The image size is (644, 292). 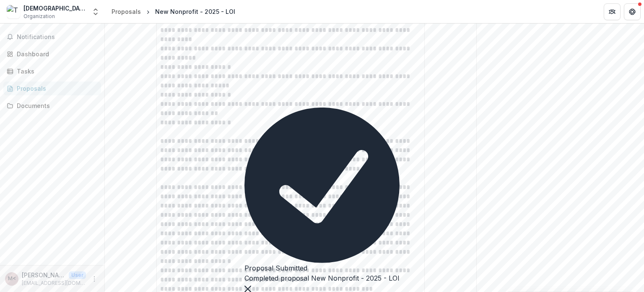 I want to click on nav: breadcrumb, so click(x=173, y=11).